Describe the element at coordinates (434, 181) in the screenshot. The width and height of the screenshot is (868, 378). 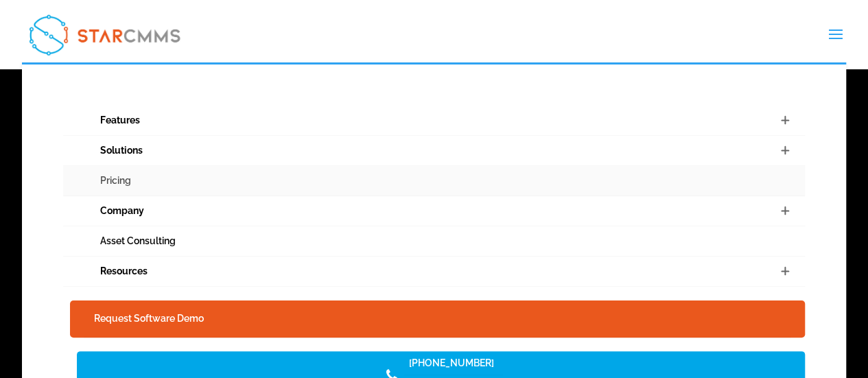
I see `a: Pricing` at that location.